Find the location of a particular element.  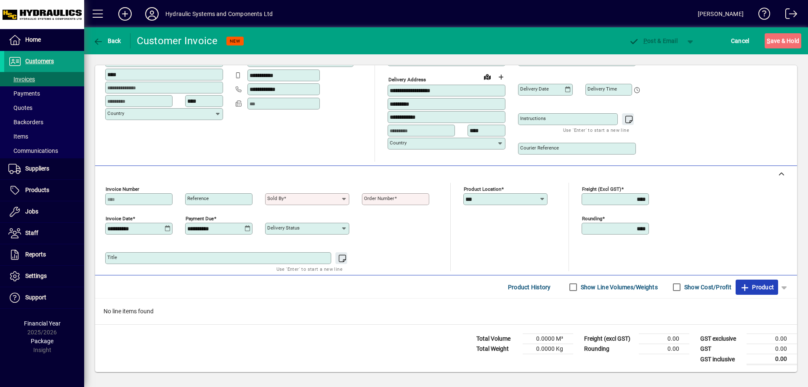

td: Total Weight is located at coordinates (497, 349).